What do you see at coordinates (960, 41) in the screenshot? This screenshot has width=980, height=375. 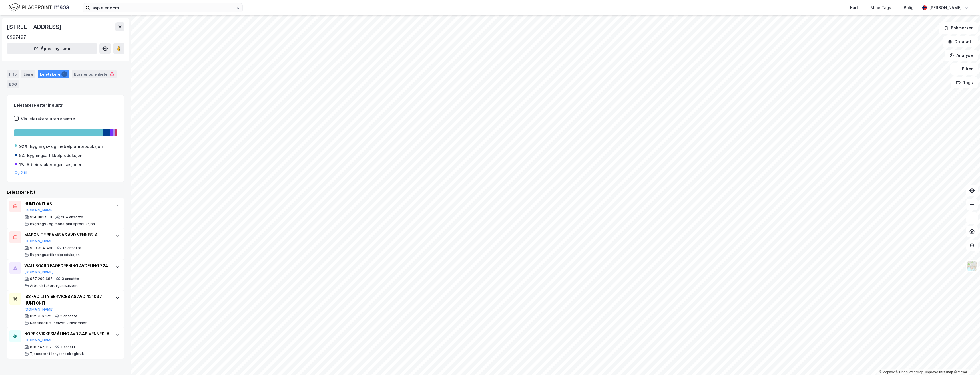 I see `button: Datasett` at bounding box center [960, 41].